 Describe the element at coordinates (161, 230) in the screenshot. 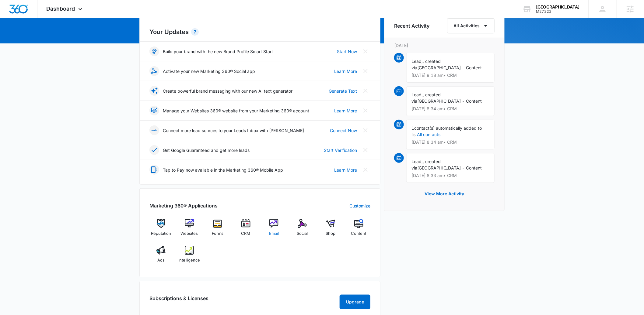

I see `a: Reputation` at that location.